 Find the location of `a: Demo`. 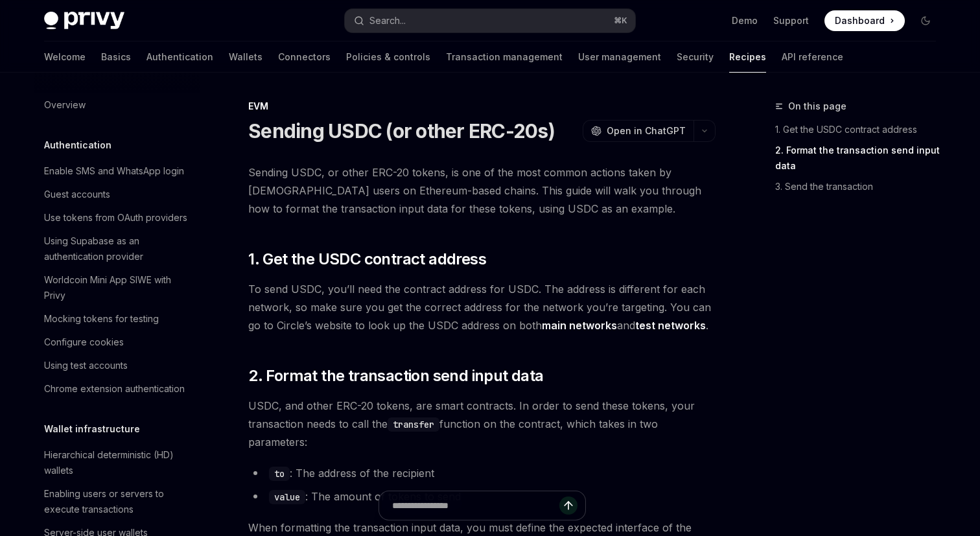

a: Demo is located at coordinates (745, 21).